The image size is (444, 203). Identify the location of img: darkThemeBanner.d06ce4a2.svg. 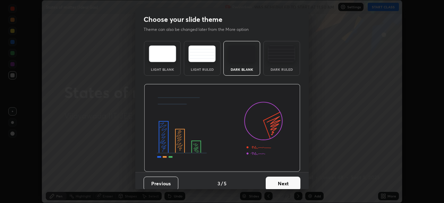
(222, 128).